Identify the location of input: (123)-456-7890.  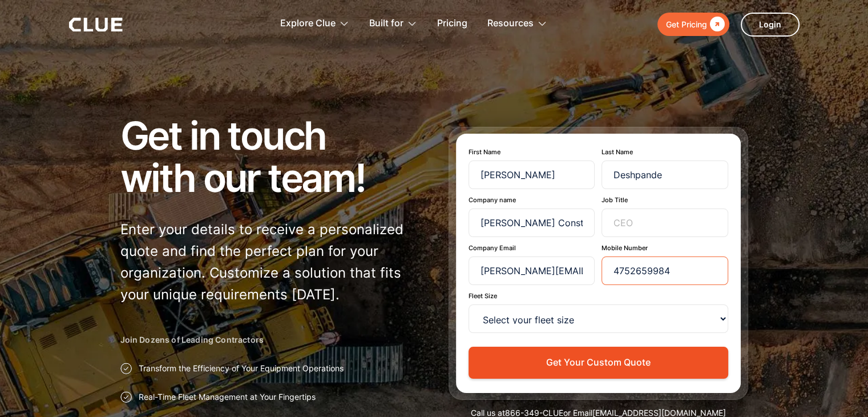
(665, 271).